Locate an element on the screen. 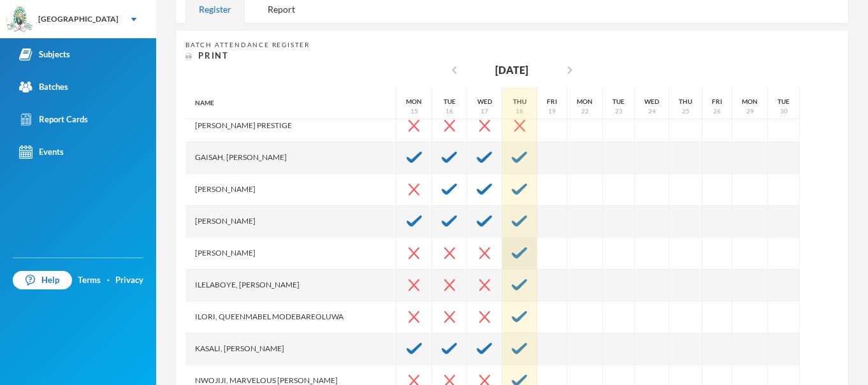 The width and height of the screenshot is (868, 385). span: Batch Attendance Register is located at coordinates (247, 44).